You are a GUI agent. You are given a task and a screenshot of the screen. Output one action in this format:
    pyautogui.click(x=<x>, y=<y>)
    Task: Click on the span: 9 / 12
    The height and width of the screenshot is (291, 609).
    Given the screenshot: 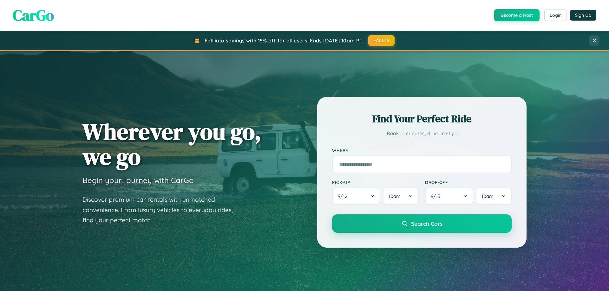 What is the action you would take?
    pyautogui.click(x=344, y=196)
    